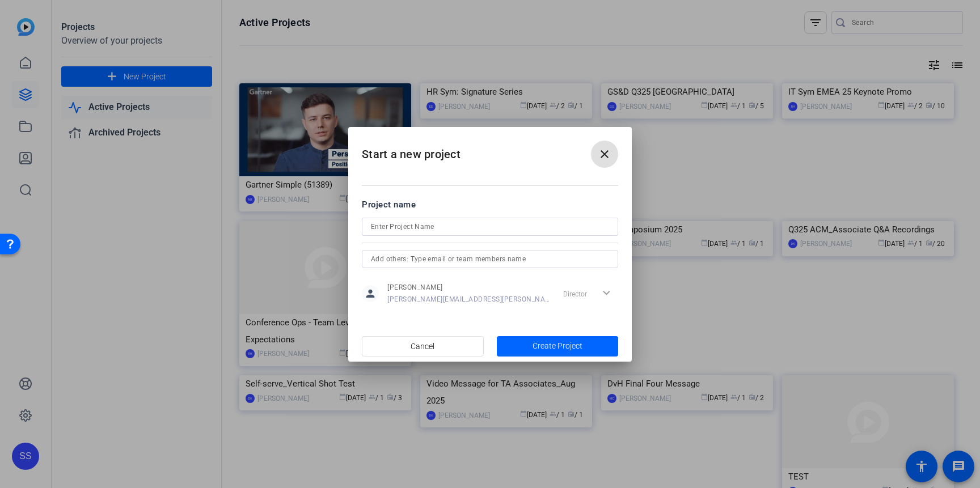  What do you see at coordinates (558, 346) in the screenshot?
I see `span: Create Project` at bounding box center [558, 346].